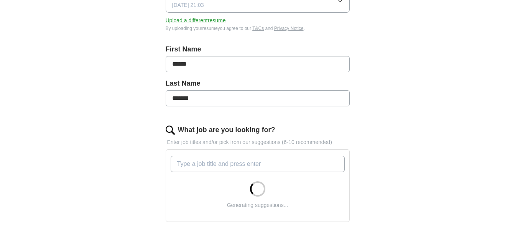 The width and height of the screenshot is (515, 235). What do you see at coordinates (289, 28) in the screenshot?
I see `a: Privacy Notice` at bounding box center [289, 28].